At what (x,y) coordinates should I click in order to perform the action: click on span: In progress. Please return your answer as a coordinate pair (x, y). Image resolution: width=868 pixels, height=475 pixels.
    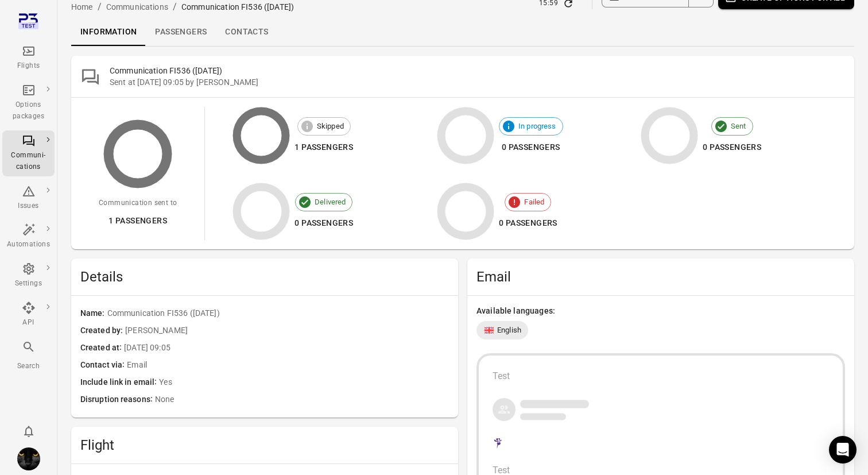
    Looking at the image, I should click on (537, 126).